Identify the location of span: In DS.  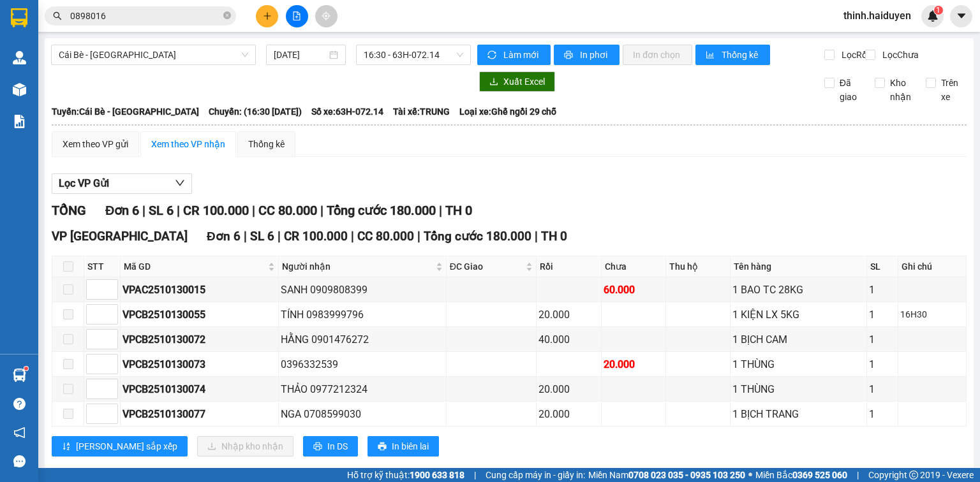
(338, 446).